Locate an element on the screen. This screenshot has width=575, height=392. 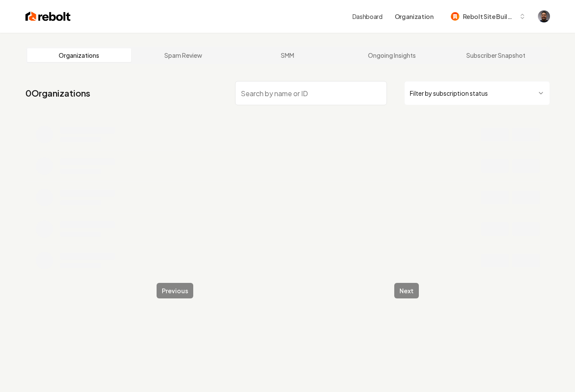
a: Ongoing Insights is located at coordinates (391, 55).